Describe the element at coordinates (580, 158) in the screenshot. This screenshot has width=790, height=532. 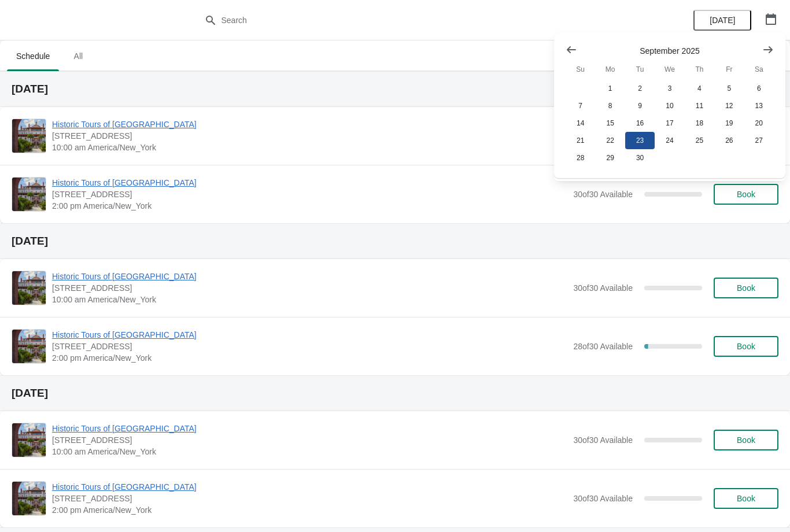
I see `button: Sunday September 28 2025` at that location.